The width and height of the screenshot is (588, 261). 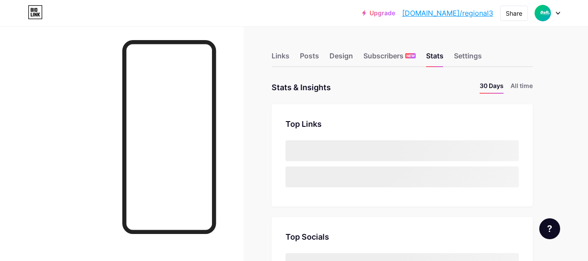 What do you see at coordinates (402, 124) in the screenshot?
I see `div: Top Links` at bounding box center [402, 124].